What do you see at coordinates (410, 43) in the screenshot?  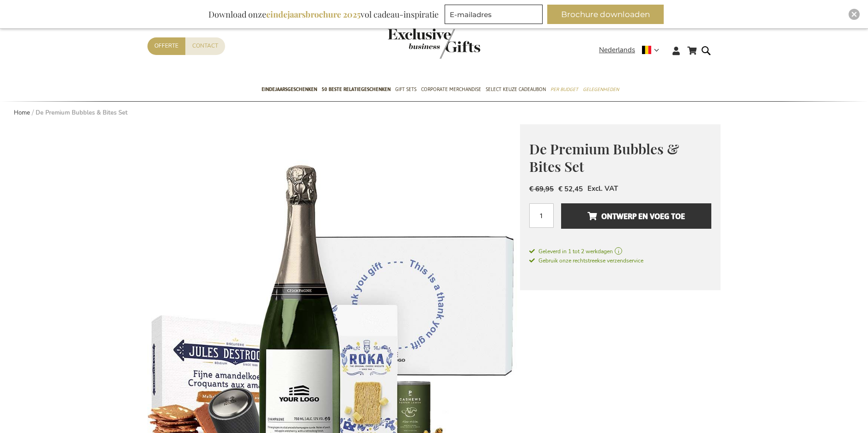 I see `a: store logo` at bounding box center [410, 43].